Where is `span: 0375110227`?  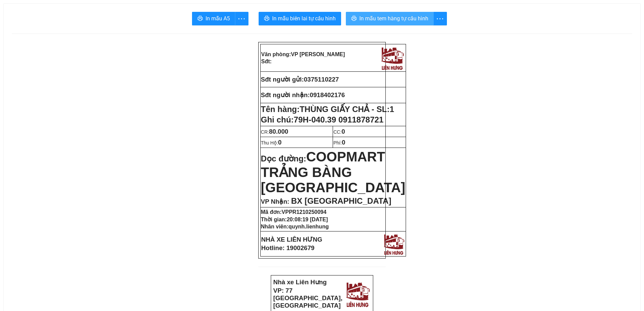
span: 0375110227 is located at coordinates (322, 79).